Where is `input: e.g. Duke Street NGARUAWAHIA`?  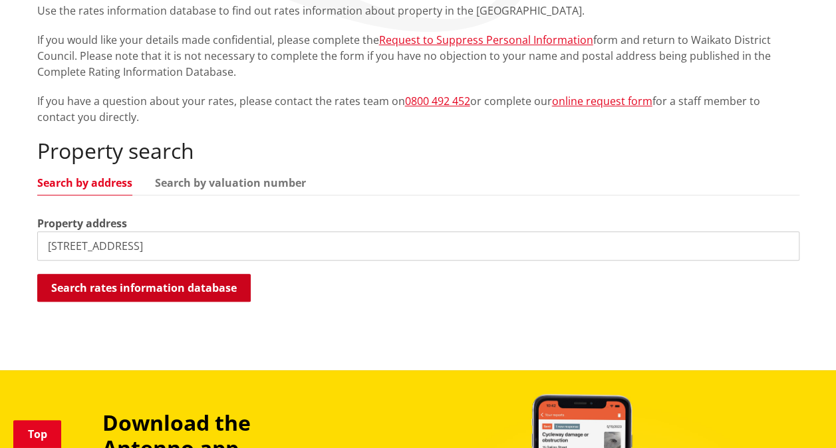 input: e.g. Duke Street NGARUAWAHIA is located at coordinates (418, 246).